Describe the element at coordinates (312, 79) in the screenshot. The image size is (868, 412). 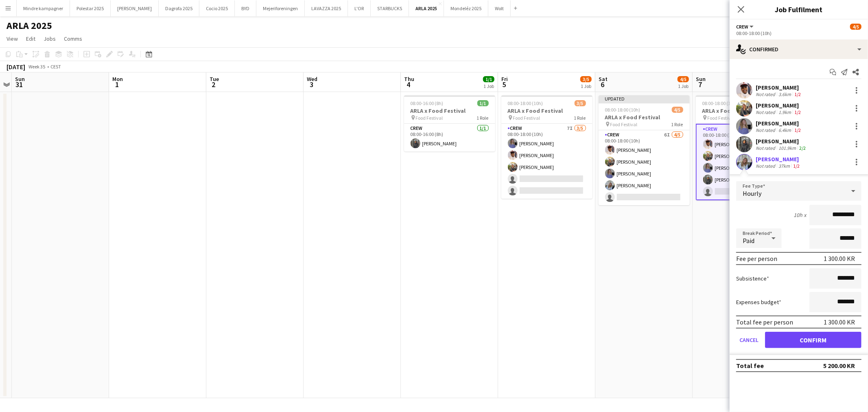
I see `span: Wed` at that location.